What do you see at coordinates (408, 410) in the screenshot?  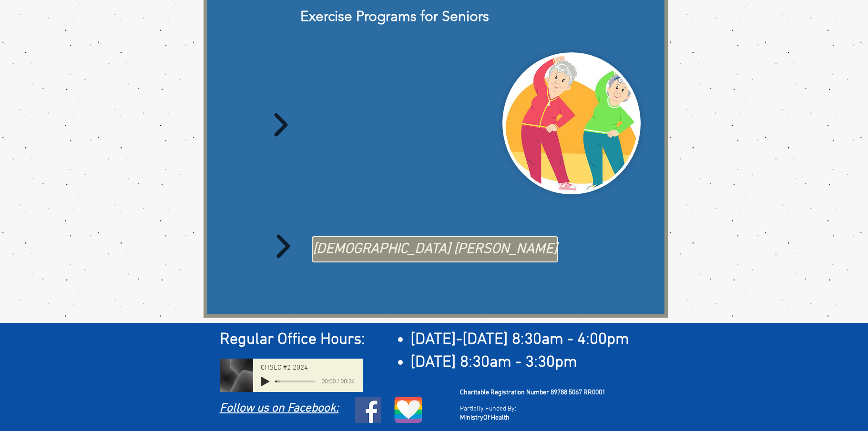 I see `img: LGBTQ logo.png` at bounding box center [408, 410].